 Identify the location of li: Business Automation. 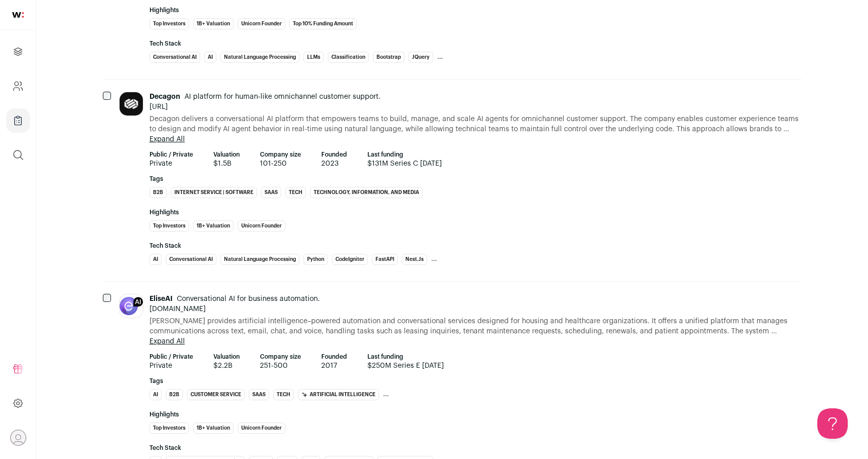
(420, 395).